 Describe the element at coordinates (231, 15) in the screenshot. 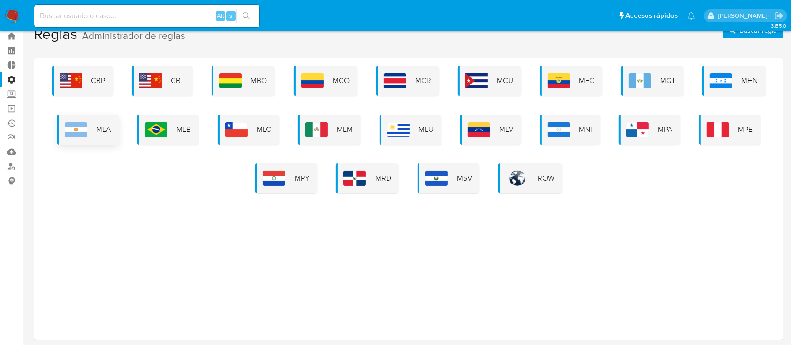

I see `span: s` at that location.